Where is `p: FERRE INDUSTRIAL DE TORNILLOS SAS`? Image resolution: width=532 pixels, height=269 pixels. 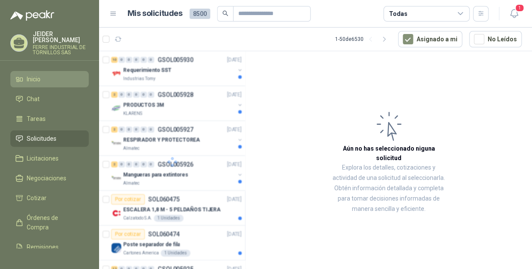 p: FERRE INDUSTRIAL DE TORNILLOS SAS is located at coordinates (61, 50).